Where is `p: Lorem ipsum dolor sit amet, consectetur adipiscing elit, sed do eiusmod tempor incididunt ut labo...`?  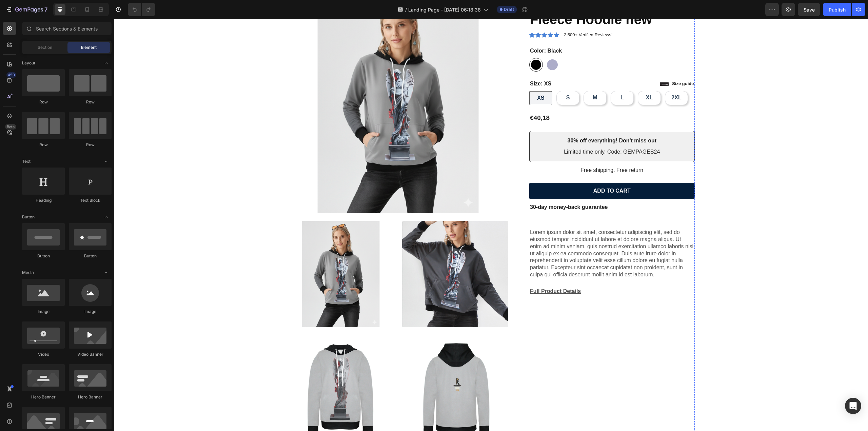
p: Lorem ipsum dolor sit amet, consectetur adipiscing elit, sed do eiusmod tempor incididunt ut labo... is located at coordinates (498, 235).